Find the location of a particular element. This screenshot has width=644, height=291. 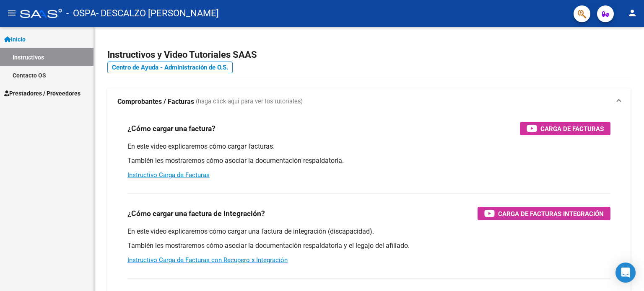

mat-expansion-panel-header: Comprobantes / Facturas (haga click aquí para ver los tutoriales) is located at coordinates (369, 102).